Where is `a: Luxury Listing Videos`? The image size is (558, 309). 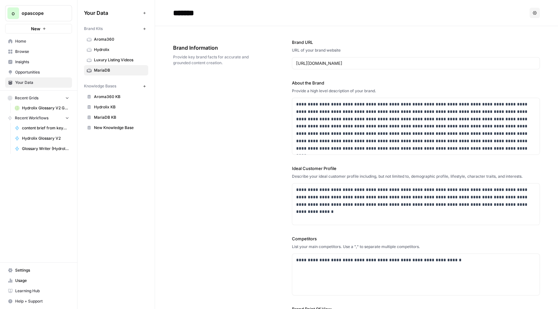 a: Luxury Listing Videos is located at coordinates (116, 60).